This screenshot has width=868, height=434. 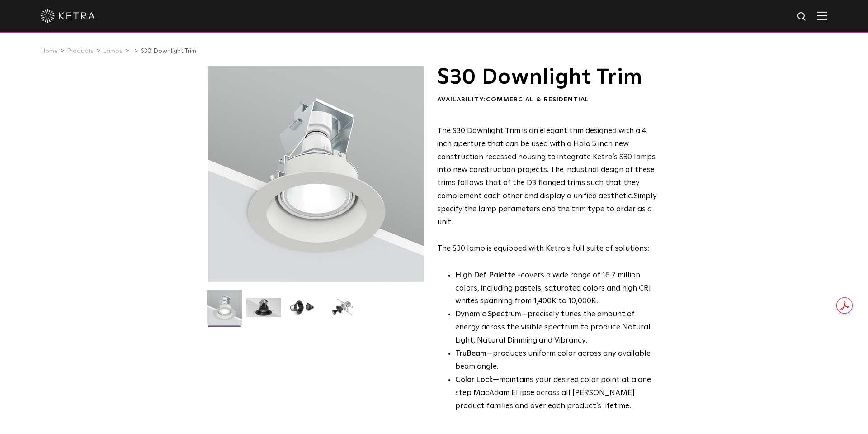 What do you see at coordinates (488, 275) in the screenshot?
I see `strong: High Def Palette -` at bounding box center [488, 275].